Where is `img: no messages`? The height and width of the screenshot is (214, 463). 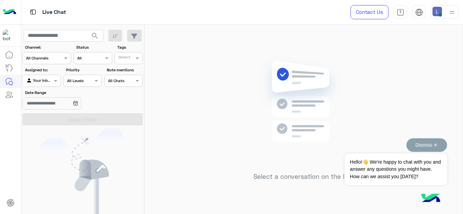 img: no messages is located at coordinates (303, 112).